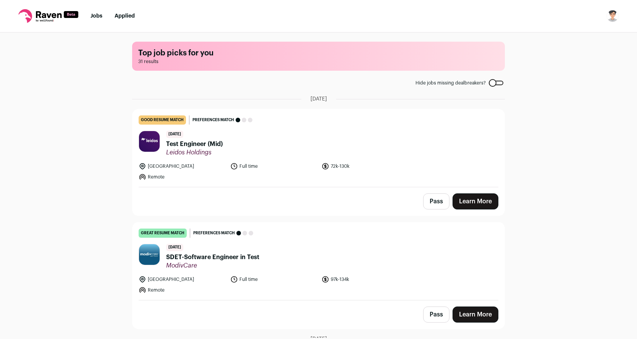  What do you see at coordinates (451, 83) in the screenshot?
I see `span: Hide jobs missing dealbreakers?` at bounding box center [451, 83].